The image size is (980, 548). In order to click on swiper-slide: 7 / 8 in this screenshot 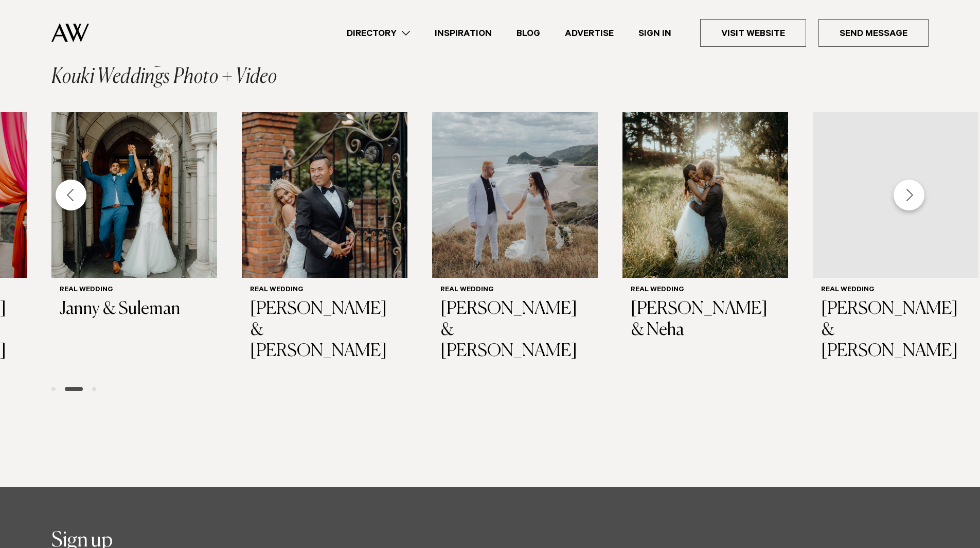, I will do `click(705, 241)`.